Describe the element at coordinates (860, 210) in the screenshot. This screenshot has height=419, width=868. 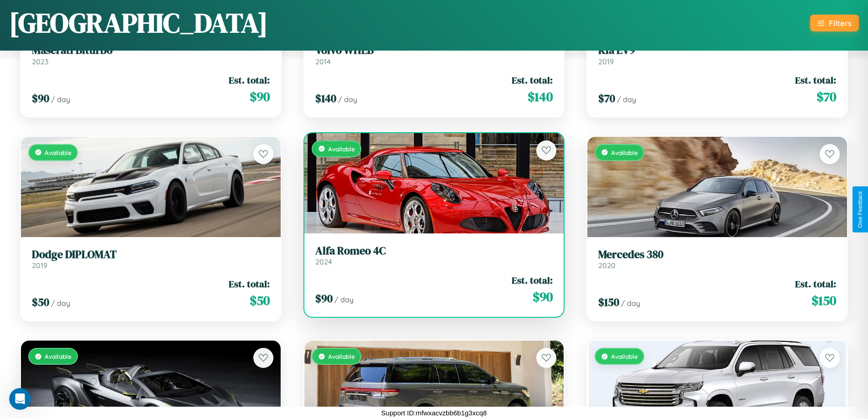
I see `div: Give Feedback` at that location.